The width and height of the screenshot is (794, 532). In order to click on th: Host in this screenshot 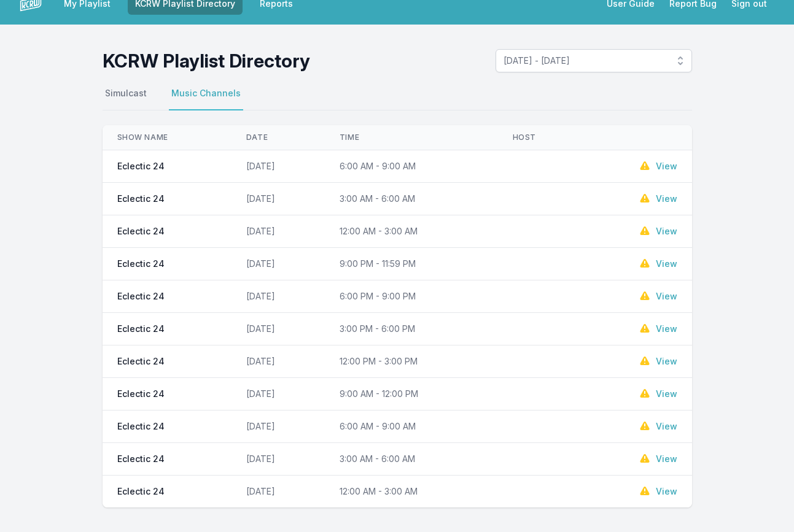, I will do `click(541, 137)`.